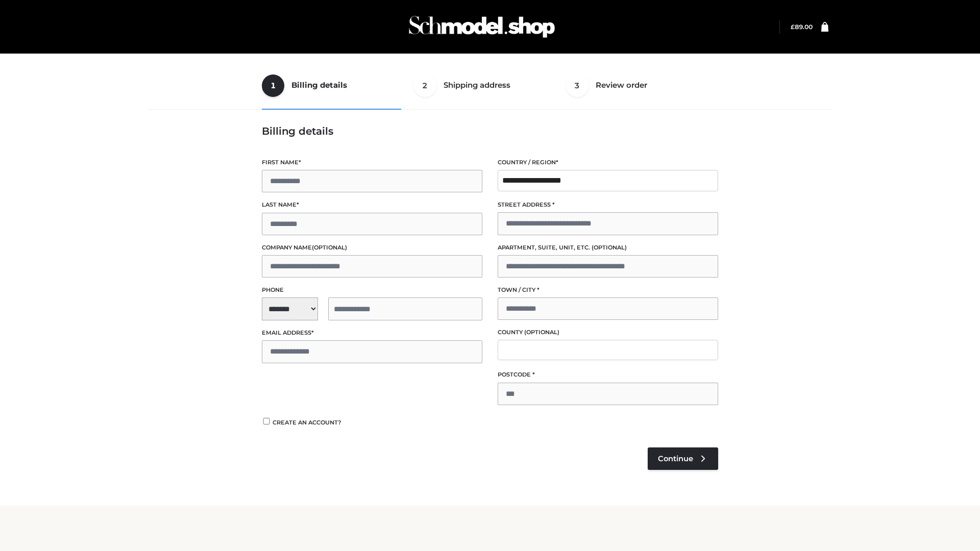  Describe the element at coordinates (372, 162) in the screenshot. I see `label: First name` at that location.